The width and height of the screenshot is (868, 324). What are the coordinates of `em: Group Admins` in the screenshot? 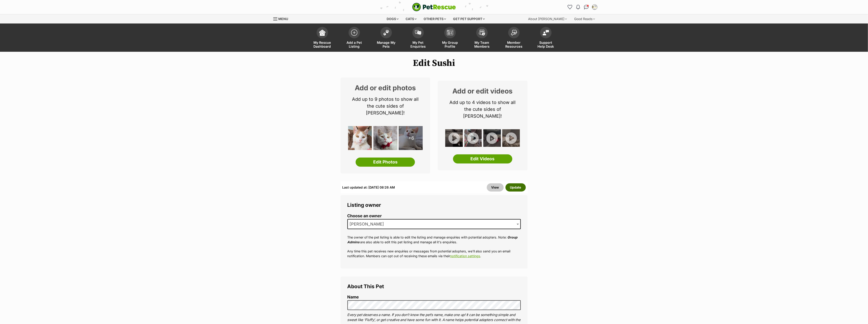 It's located at (433, 240).